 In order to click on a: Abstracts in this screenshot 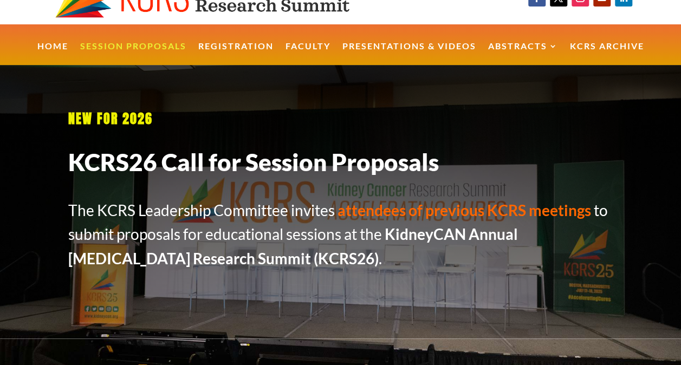, I will do `click(522, 54)`.